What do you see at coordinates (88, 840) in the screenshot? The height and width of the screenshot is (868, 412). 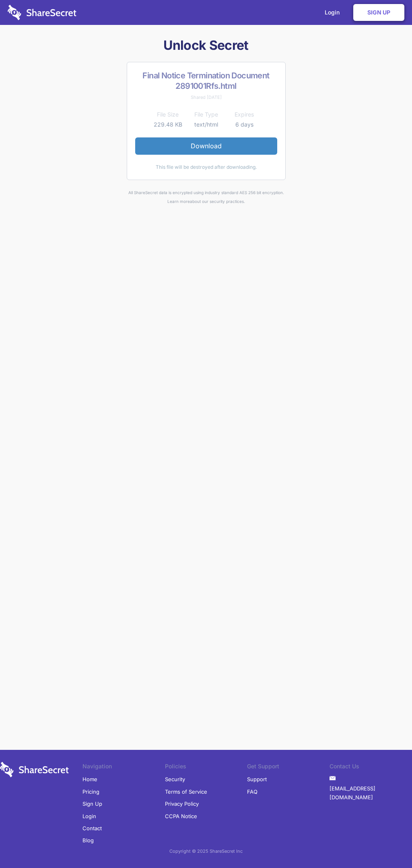 I see `a: Blog` at bounding box center [88, 840].